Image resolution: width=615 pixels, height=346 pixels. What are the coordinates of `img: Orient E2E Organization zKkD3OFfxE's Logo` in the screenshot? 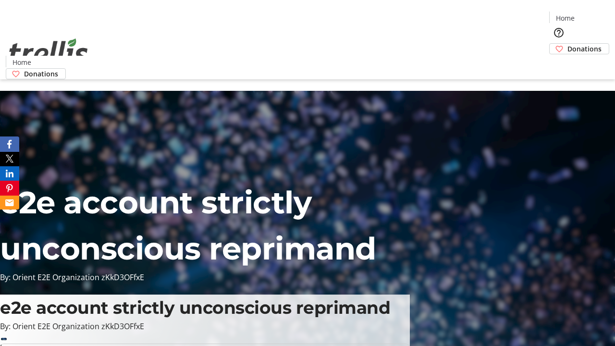 It's located at (48, 52).